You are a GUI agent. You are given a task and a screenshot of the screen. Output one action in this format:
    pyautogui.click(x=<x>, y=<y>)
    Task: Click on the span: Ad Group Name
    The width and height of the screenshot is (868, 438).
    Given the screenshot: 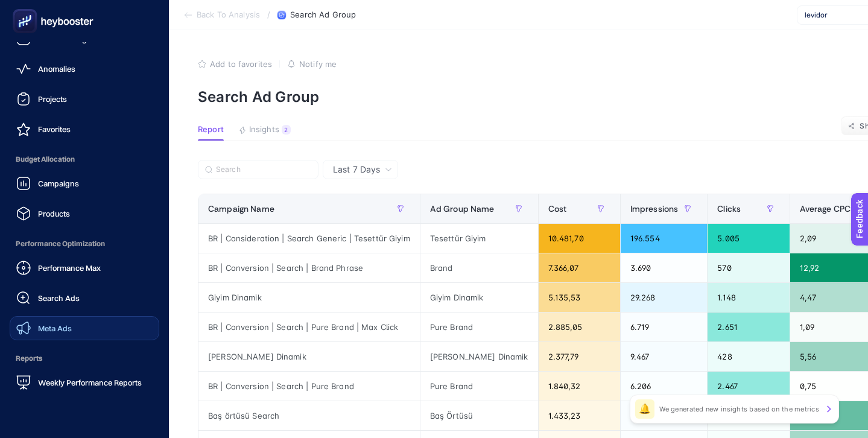 What is the action you would take?
    pyautogui.click(x=462, y=209)
    